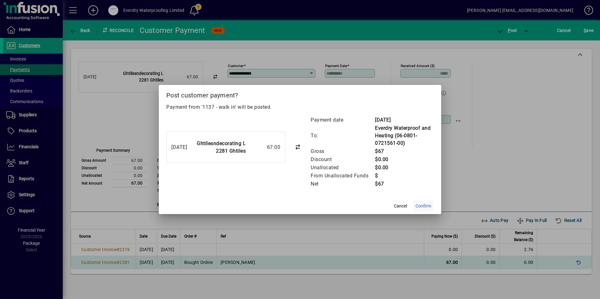  What do you see at coordinates (342, 160) in the screenshot?
I see `td: Discount` at bounding box center [342, 160].